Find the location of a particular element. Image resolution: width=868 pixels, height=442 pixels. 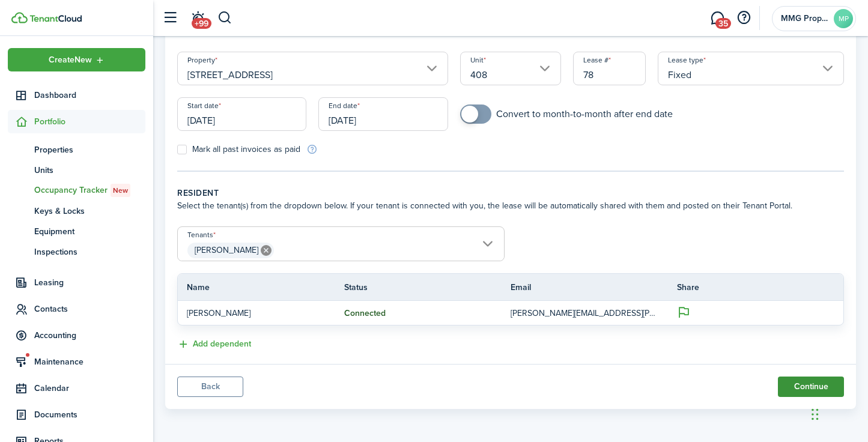

button: Open sidebar is located at coordinates (170, 18).